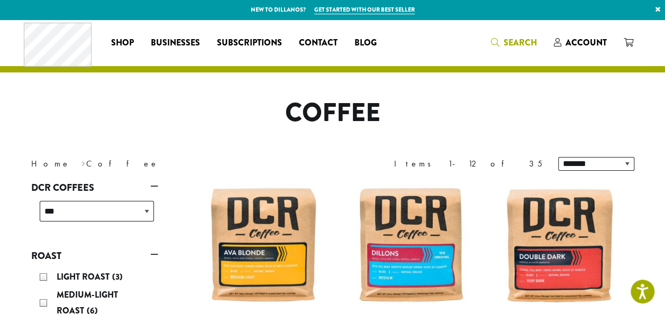 Image resolution: width=665 pixels, height=314 pixels. Describe the element at coordinates (364, 10) in the screenshot. I see `a: Get started with our best seller` at that location.